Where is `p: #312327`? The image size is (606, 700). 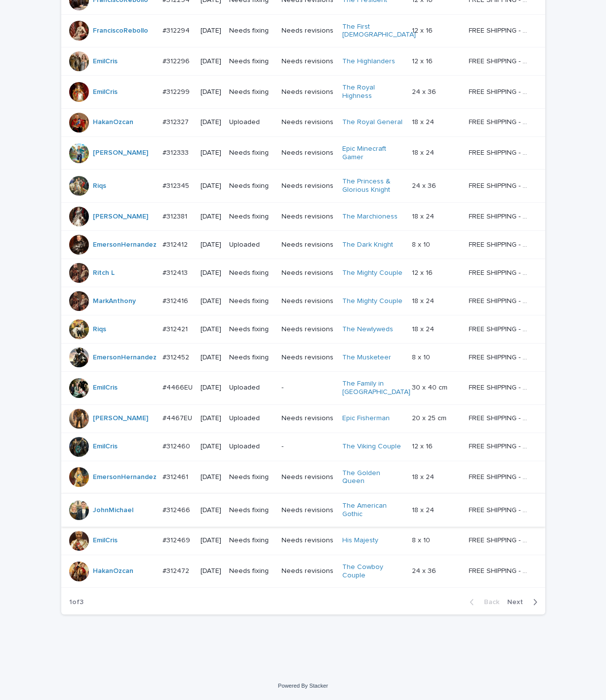
p: #312327 is located at coordinates (176, 121).